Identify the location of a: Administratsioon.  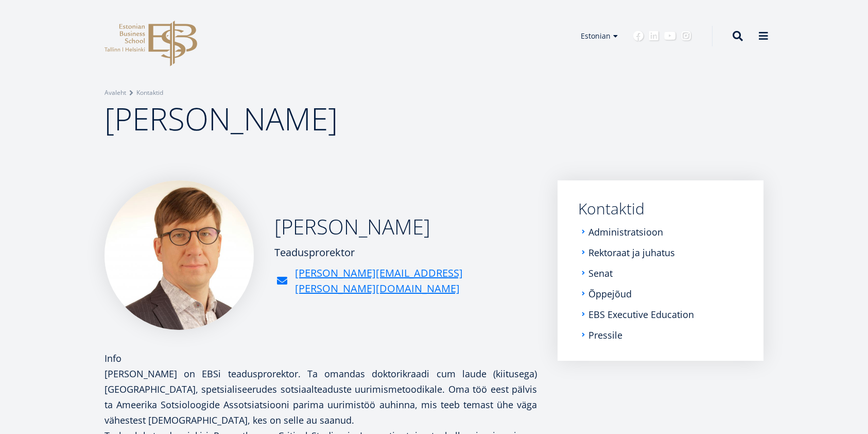
(625, 232).